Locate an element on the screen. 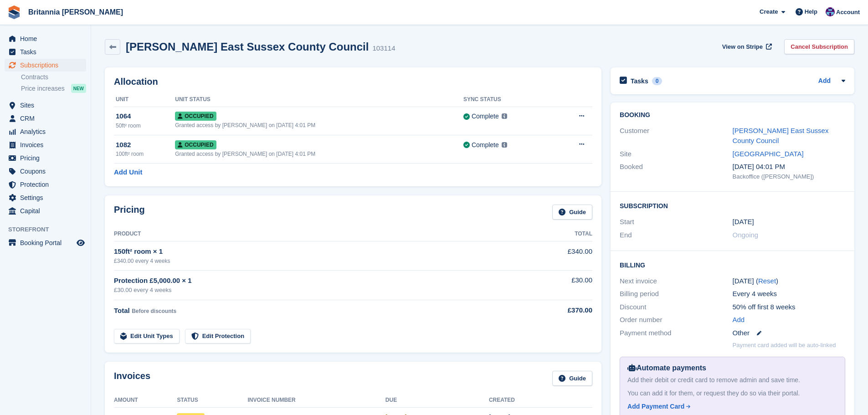  h2: Booking is located at coordinates (732, 115).